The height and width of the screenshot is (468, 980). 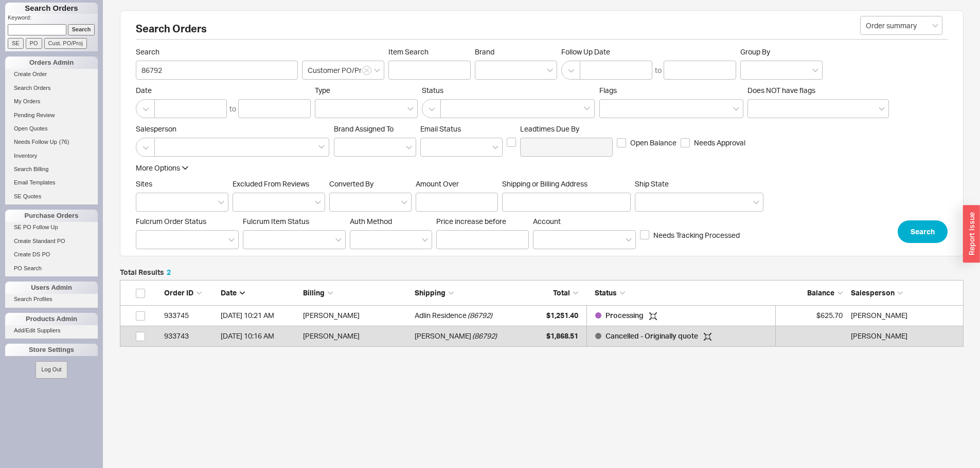 What do you see at coordinates (323, 90) in the screenshot?
I see `span: Type` at bounding box center [323, 90].